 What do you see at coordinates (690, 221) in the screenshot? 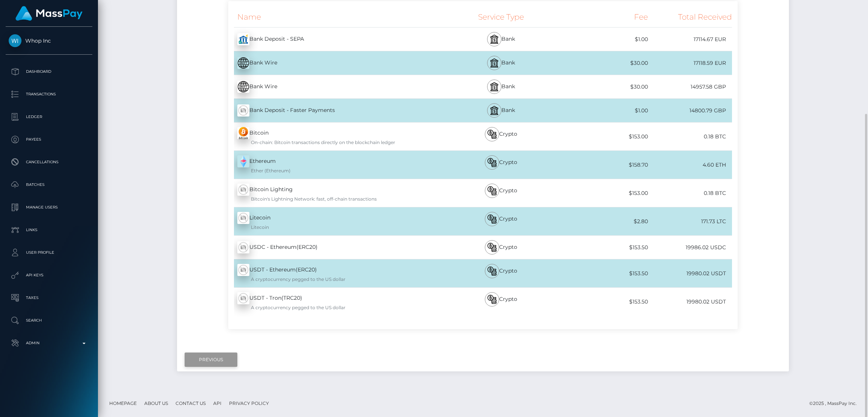
I see `div: 171.73 LTC` at bounding box center [690, 221].